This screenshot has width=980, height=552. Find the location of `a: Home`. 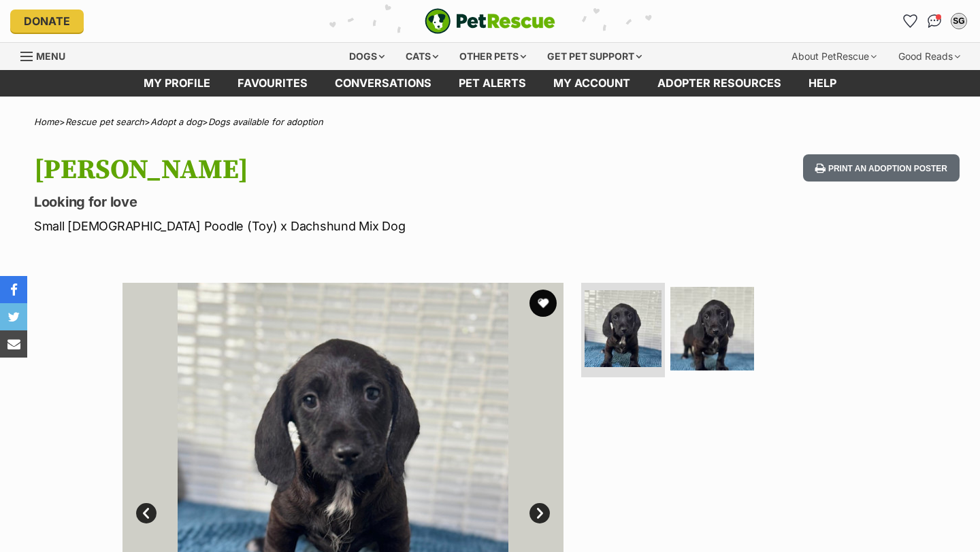

a: Home is located at coordinates (47, 121).